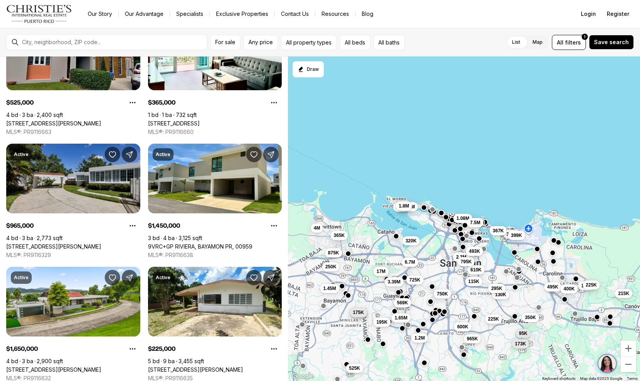 The height and width of the screenshot is (381, 640). What do you see at coordinates (475, 222) in the screenshot?
I see `span: 7.5M` at bounding box center [475, 222].